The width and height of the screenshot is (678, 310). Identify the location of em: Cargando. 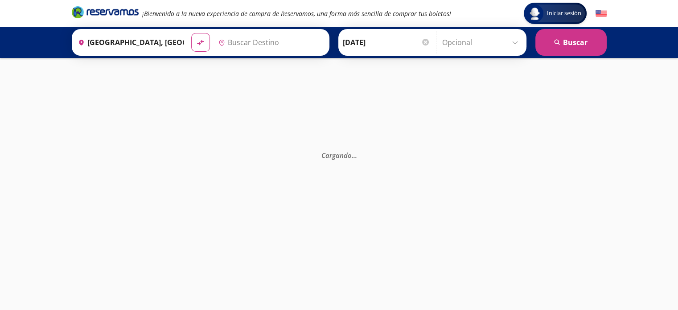
(339, 155).